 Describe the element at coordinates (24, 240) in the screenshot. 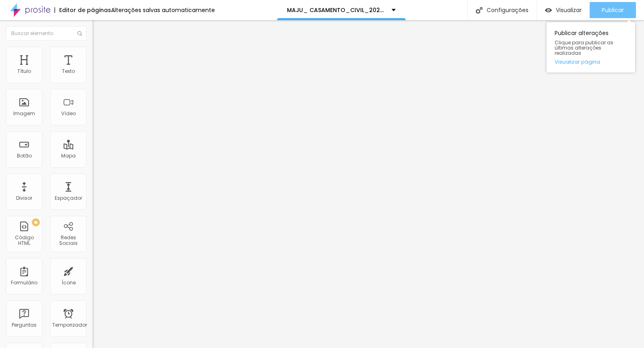

I see `font: Código HTML` at that location.